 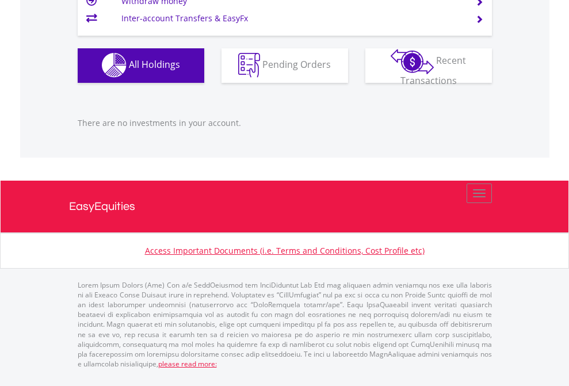 I want to click on a: EasyEquities, so click(x=285, y=206).